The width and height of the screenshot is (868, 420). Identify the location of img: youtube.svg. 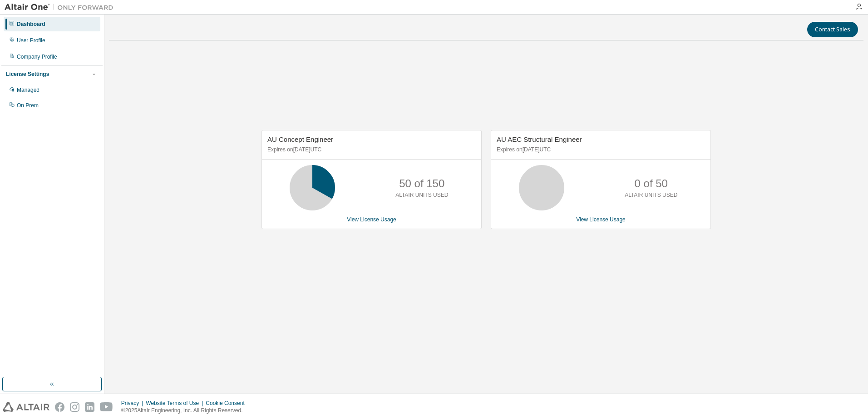
(106, 407).